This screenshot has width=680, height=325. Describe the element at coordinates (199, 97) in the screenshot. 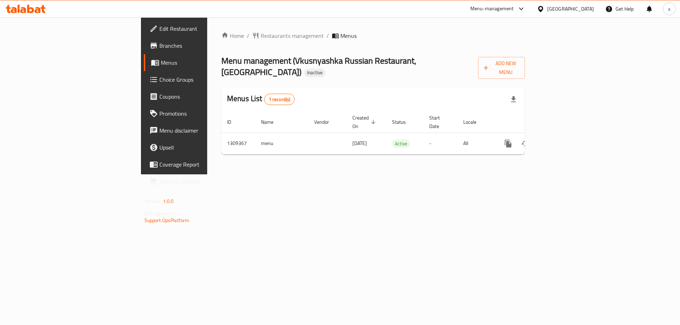

I see `a: Coupons` at that location.